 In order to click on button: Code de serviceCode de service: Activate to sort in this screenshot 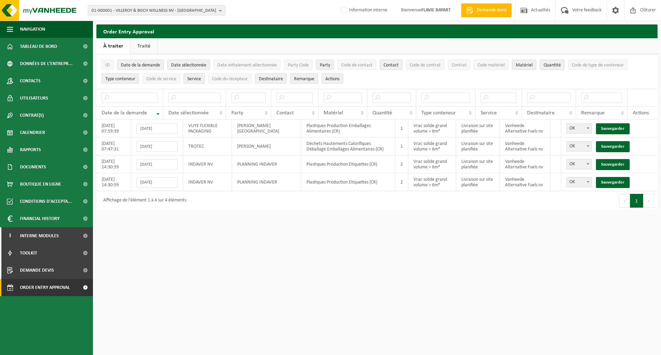, I will do `click(161, 78)`.